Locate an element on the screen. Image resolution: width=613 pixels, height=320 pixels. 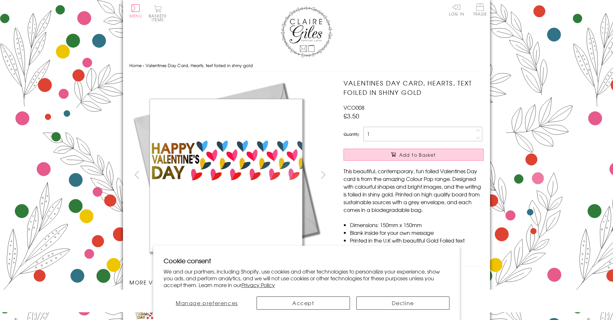
nav: breadcrumbs is located at coordinates (307, 65).